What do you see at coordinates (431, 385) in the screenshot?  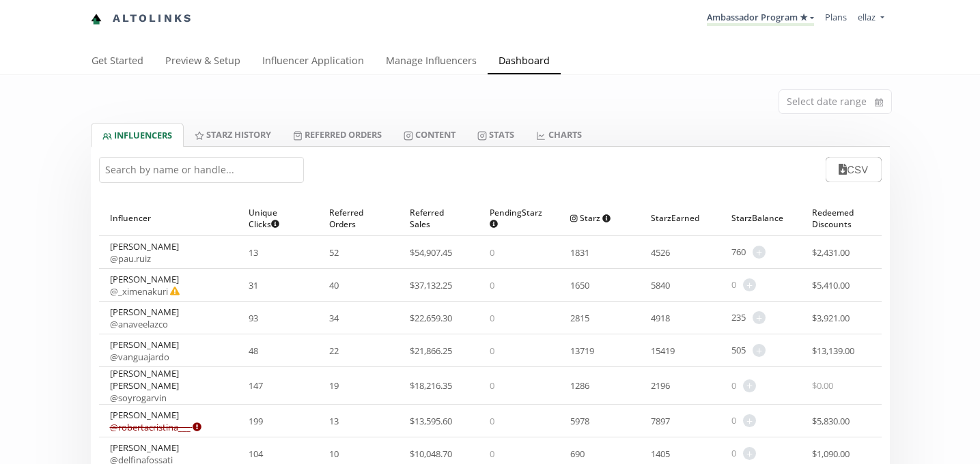 I see `span: $ 18,216.35` at bounding box center [431, 385].